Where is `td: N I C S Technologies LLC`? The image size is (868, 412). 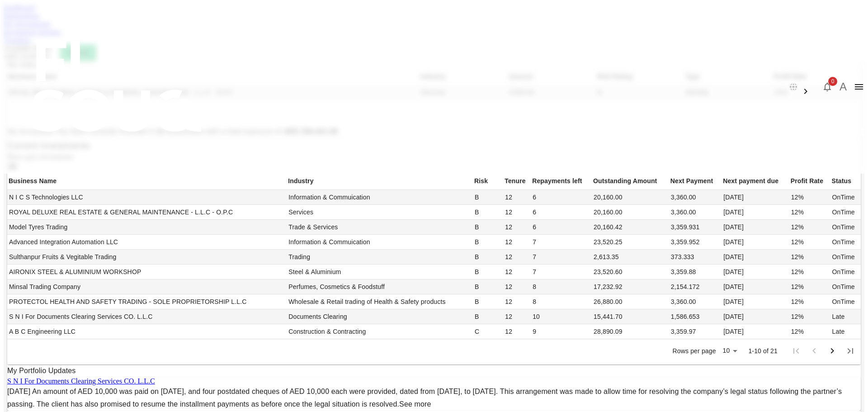
td: N I C S Technologies LLC is located at coordinates (147, 197).